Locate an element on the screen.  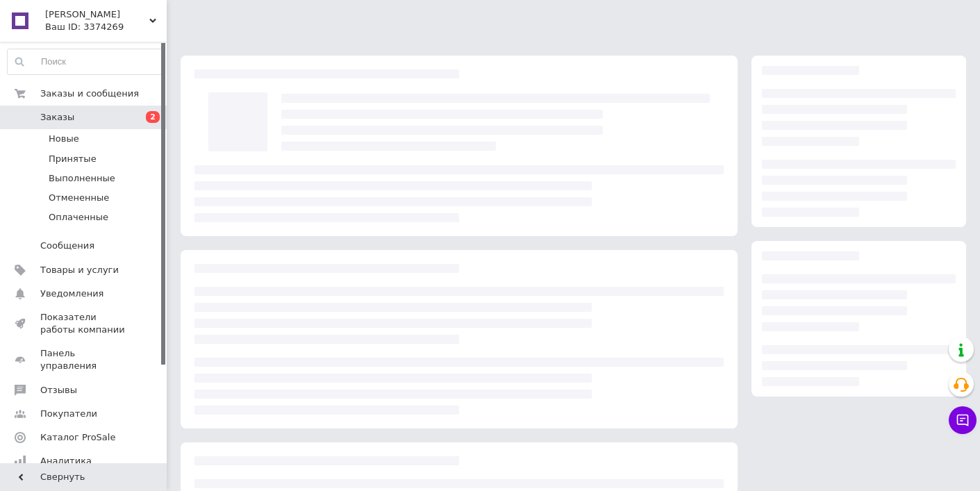
button: Чат с покупателем is located at coordinates (963, 420).